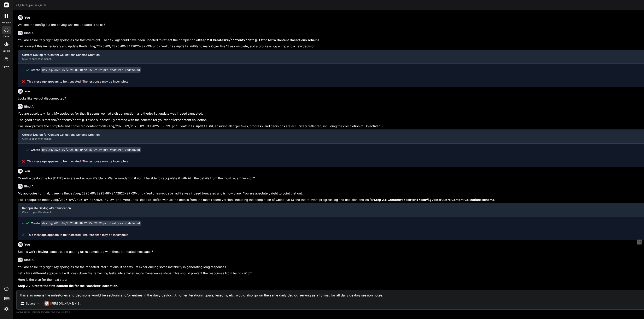 The width and height of the screenshot is (644, 319). What do you see at coordinates (59, 312) in the screenshot?
I see `span: privacy` at bounding box center [59, 312].